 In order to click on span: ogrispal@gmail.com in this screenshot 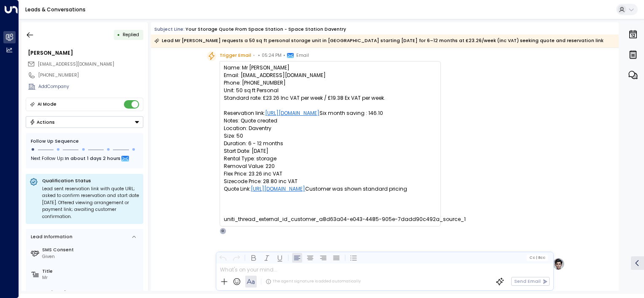, I will do `click(75, 64)`.